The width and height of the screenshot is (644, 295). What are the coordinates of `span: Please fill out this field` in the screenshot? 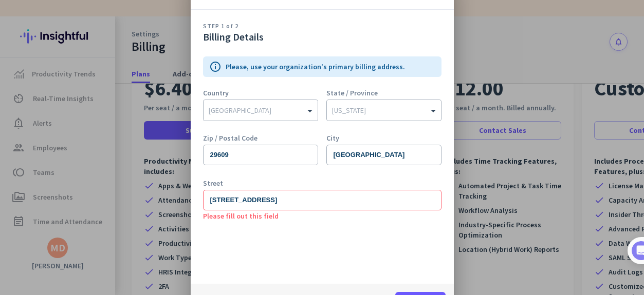 It's located at (240, 216).